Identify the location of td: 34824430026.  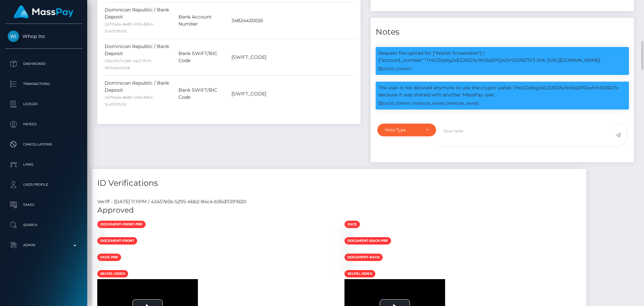
(292, 21).